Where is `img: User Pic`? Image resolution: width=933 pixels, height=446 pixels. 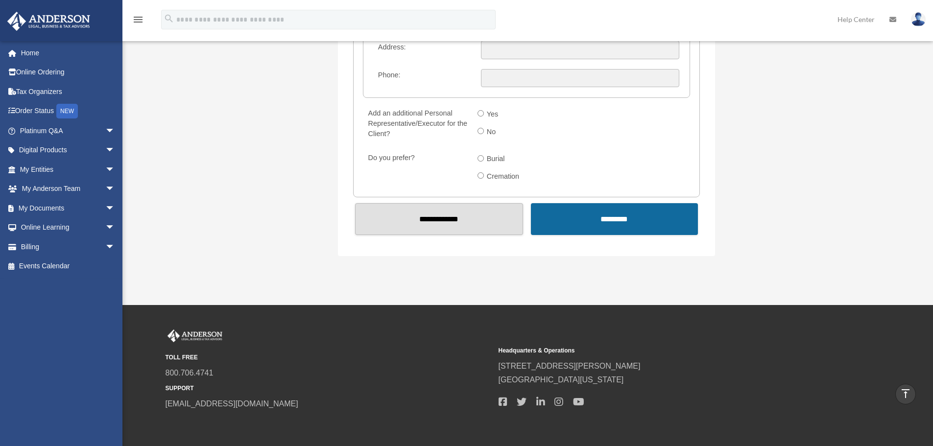 img: User Pic is located at coordinates (919, 19).